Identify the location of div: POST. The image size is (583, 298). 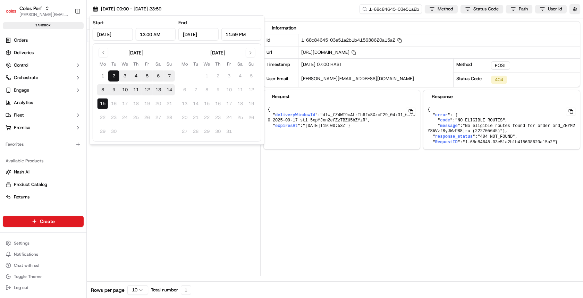
(501, 66).